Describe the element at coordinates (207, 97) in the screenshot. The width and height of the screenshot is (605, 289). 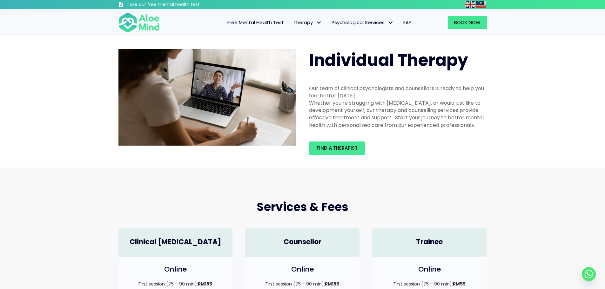
I see `img: Therapy online individual` at that location.